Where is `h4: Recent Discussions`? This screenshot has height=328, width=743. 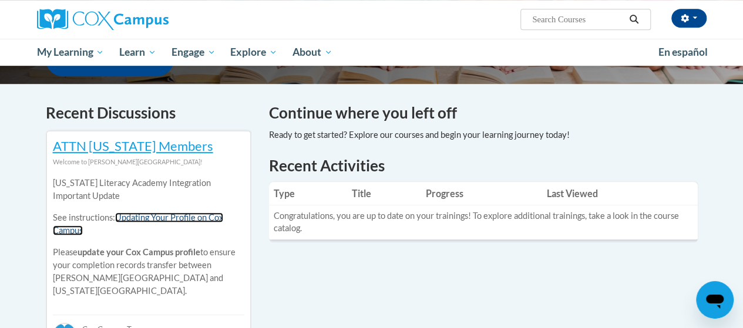 h4: Recent Discussions is located at coordinates (149, 113).